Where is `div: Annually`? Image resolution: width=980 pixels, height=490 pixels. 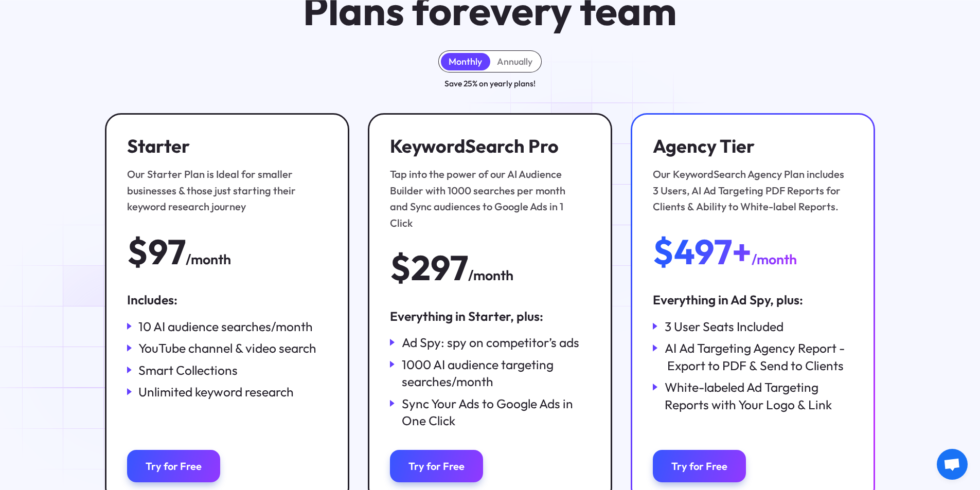 div: Annually is located at coordinates (514, 62).